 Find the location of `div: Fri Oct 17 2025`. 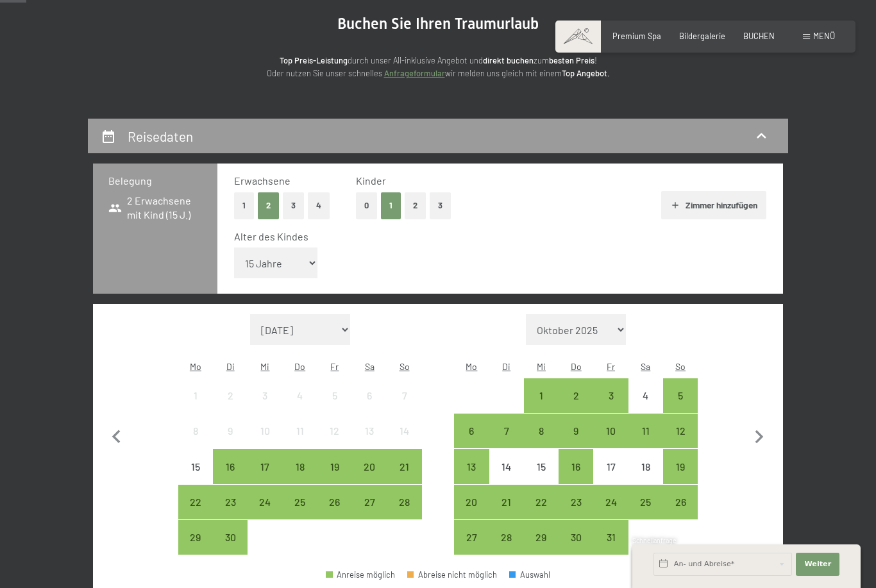

div: Fri Oct 17 2025 is located at coordinates (610, 466).